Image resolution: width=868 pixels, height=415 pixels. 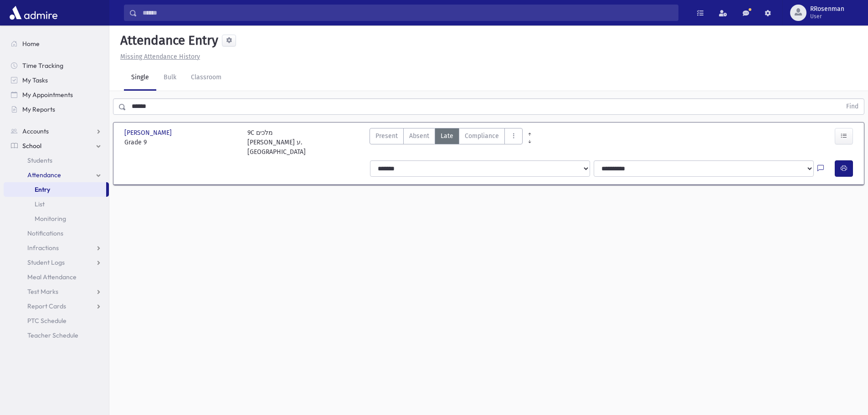 I want to click on a: Monitoring, so click(x=56, y=219).